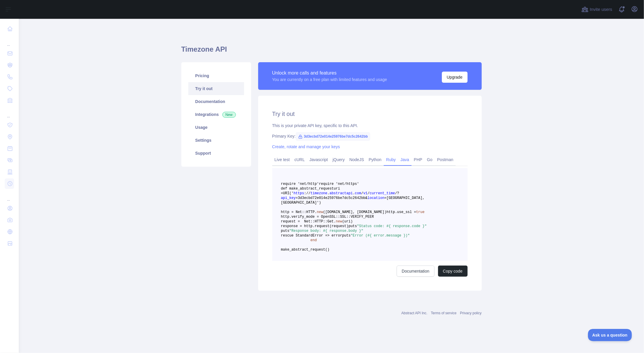  Describe the element at coordinates (229, 115) in the screenshot. I see `span: New` at that location.